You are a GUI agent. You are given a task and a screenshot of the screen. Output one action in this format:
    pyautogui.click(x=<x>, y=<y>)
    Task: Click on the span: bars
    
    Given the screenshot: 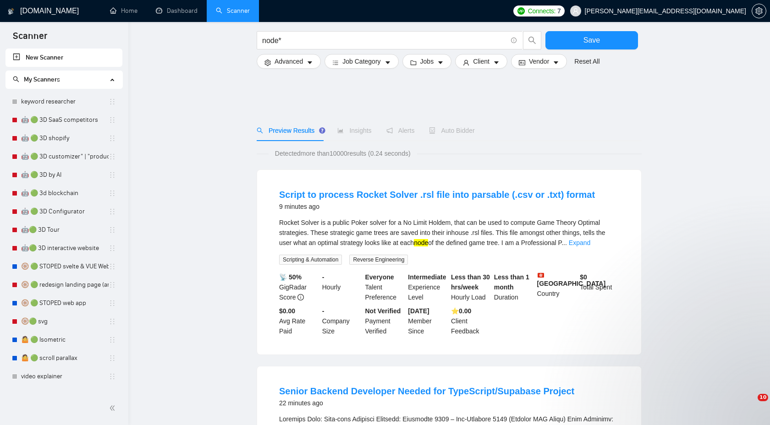 What is the action you would take?
    pyautogui.click(x=335, y=62)
    